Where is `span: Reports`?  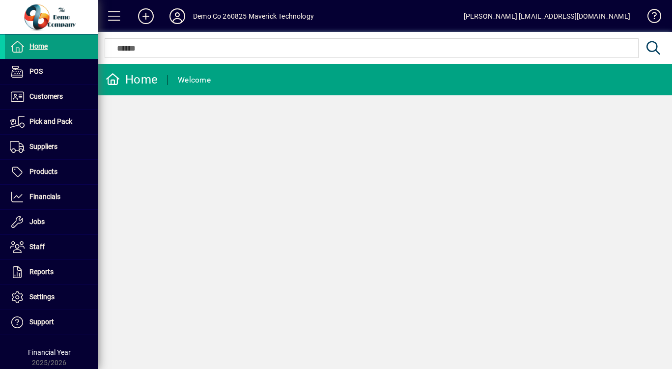
span: Reports is located at coordinates (41, 272).